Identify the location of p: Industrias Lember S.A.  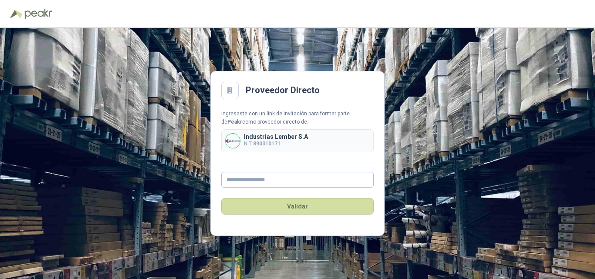
(276, 137).